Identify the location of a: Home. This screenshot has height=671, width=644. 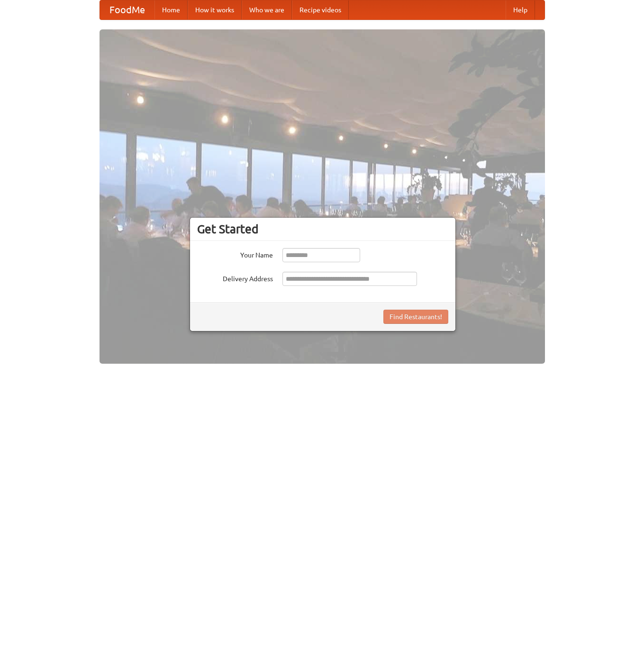
(171, 10).